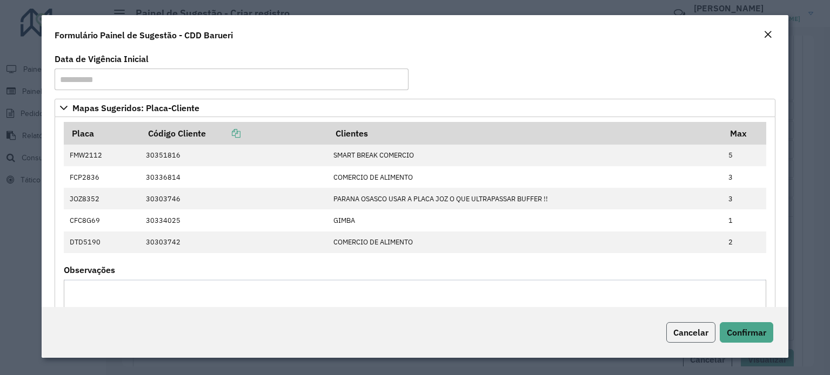  I want to click on button: Cancelar, so click(690, 333).